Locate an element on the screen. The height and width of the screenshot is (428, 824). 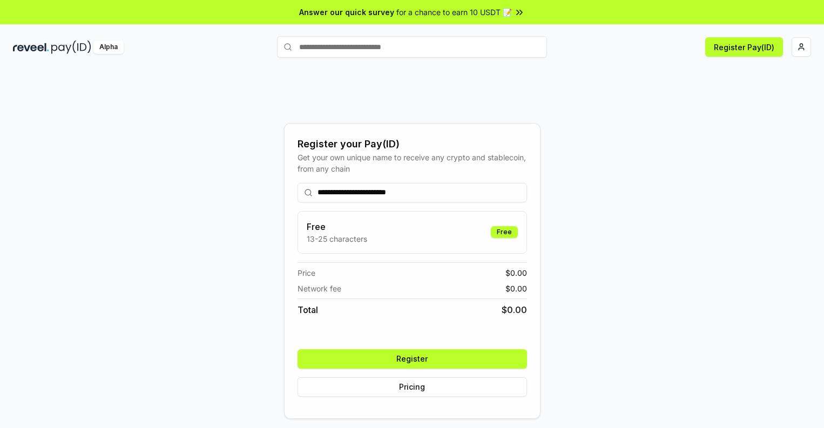
span: Answer our quick survey is located at coordinates (347, 12).